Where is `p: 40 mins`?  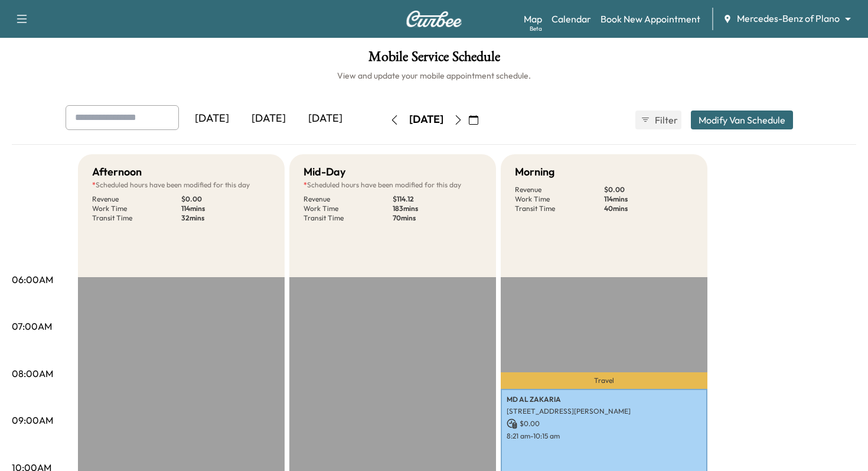
p: 40 mins is located at coordinates (648, 209).